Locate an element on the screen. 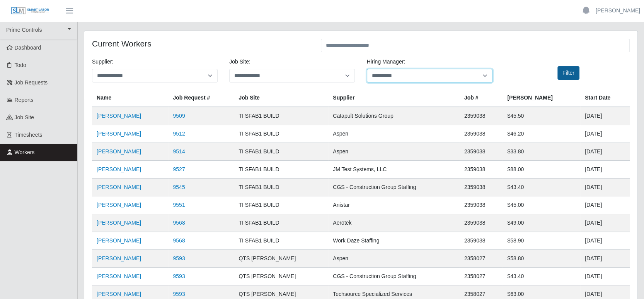  label: Hiring Manager: is located at coordinates (386, 61).